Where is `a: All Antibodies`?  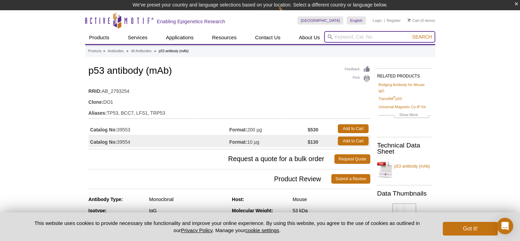 a: All Antibodies is located at coordinates (141, 51).